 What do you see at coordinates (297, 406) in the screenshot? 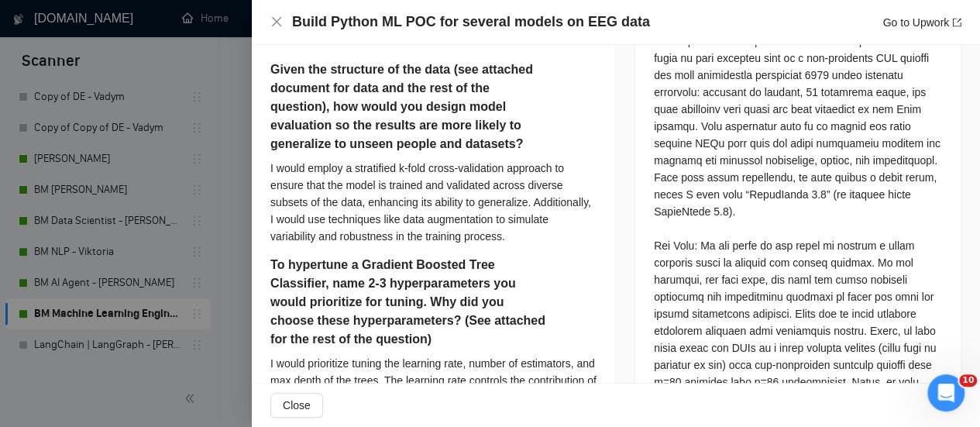
I see `span: Close` at bounding box center [297, 406].